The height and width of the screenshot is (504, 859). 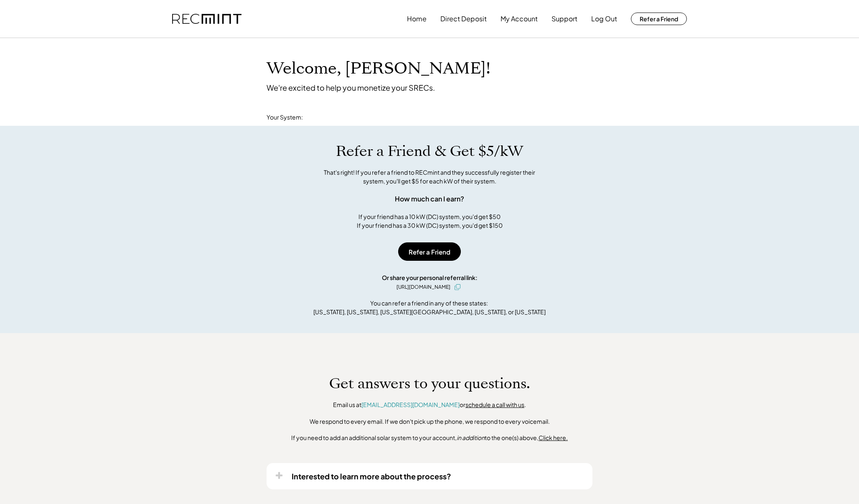 What do you see at coordinates (207, 19) in the screenshot?
I see `img: recmint-logotype%403x.png` at bounding box center [207, 19].